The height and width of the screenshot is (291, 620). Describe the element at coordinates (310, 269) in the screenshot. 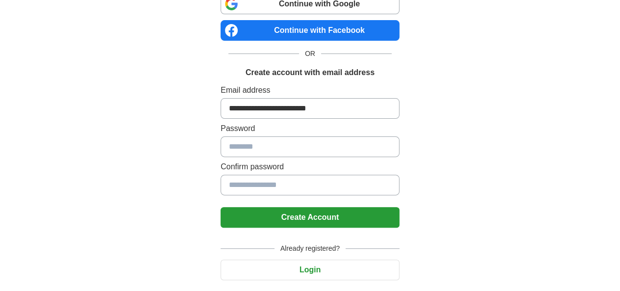

I see `button: Login` at that location.